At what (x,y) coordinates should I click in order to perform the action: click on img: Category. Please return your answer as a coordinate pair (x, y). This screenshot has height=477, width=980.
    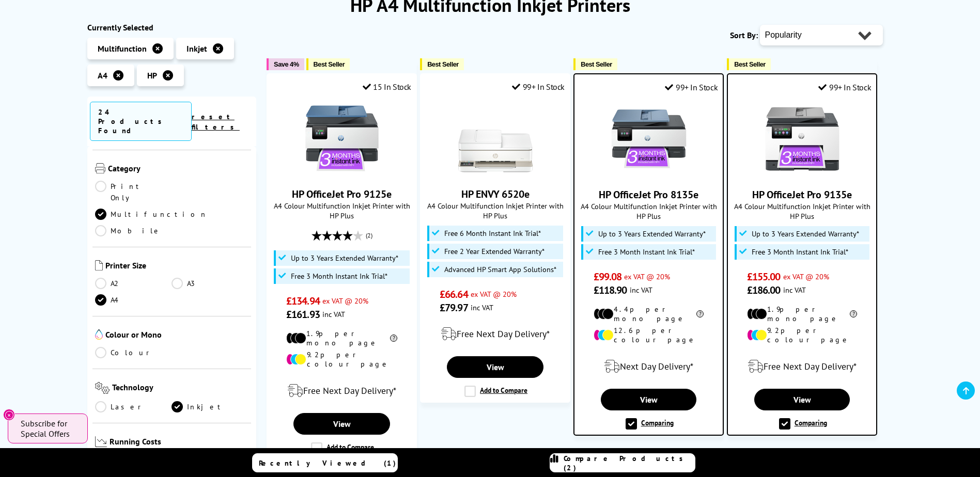
    Looking at the image, I should click on (100, 168).